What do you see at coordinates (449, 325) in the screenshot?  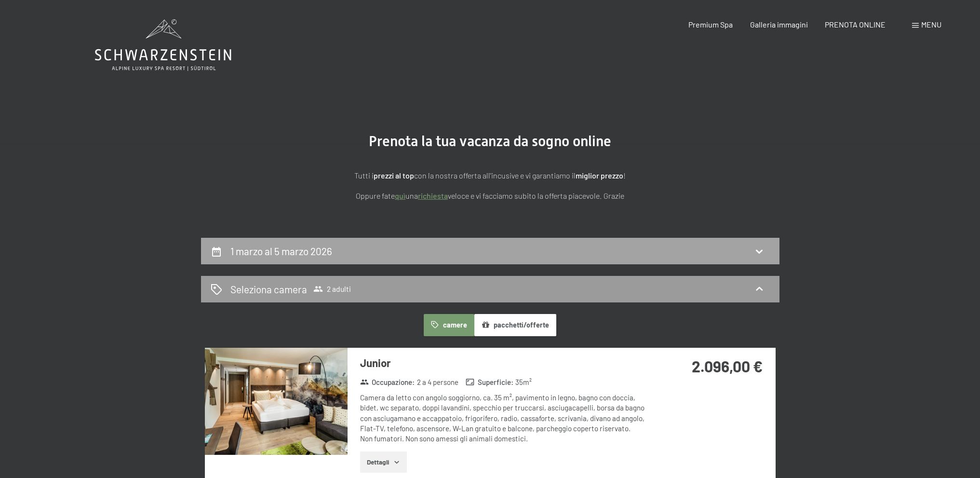 I see `button: camere` at bounding box center [449, 325].